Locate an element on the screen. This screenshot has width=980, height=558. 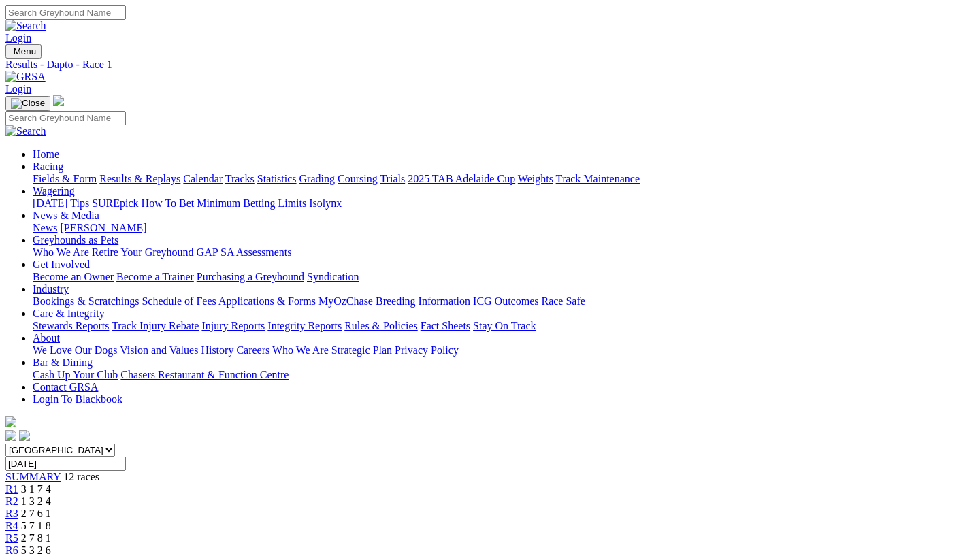
a: Integrity Reports is located at coordinates (304, 326).